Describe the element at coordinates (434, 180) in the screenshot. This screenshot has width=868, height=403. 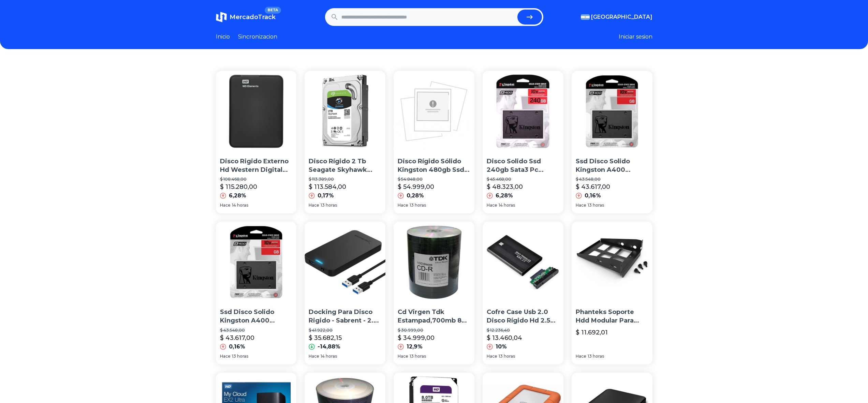
I see `p: $ 54.848,00` at that location.